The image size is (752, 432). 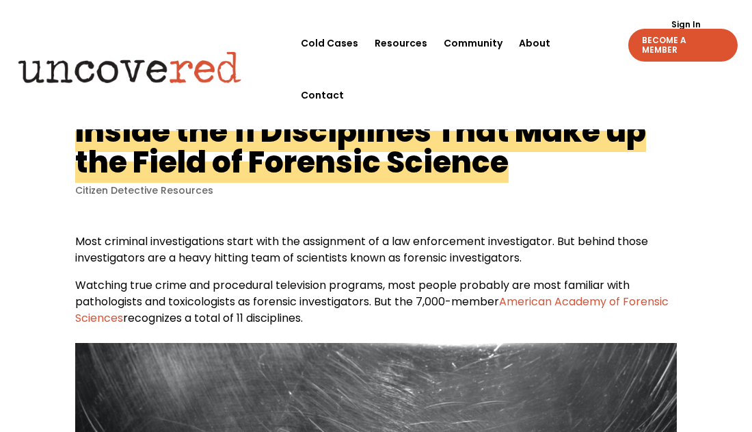 I want to click on span: recognizes a total of 11 disciplines., so click(x=213, y=317).